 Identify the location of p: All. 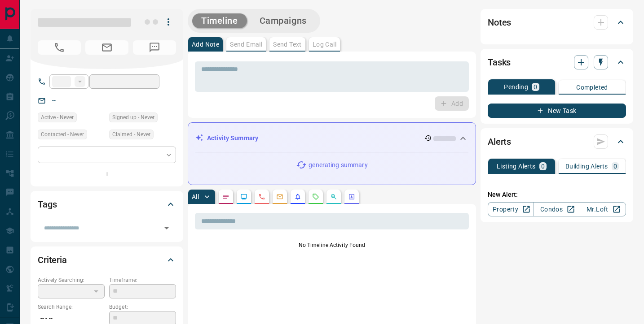
(195, 197).